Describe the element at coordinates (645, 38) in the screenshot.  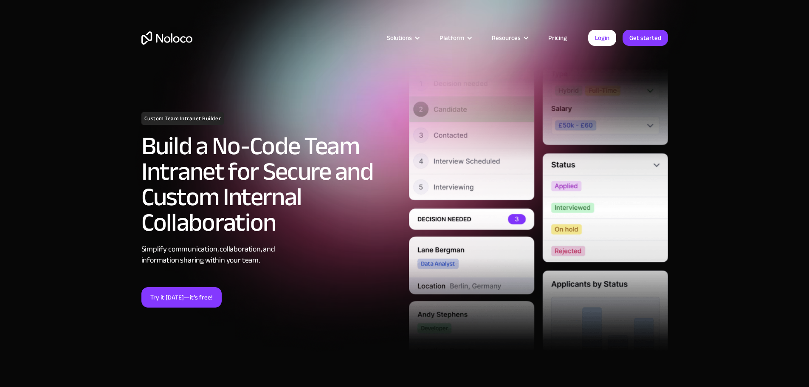
I see `a: Get started` at that location.